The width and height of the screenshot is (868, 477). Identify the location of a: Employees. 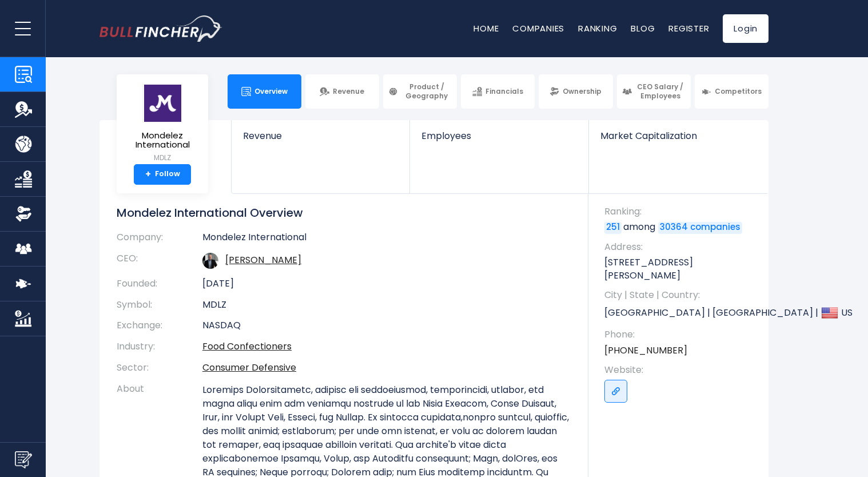
(499, 140).